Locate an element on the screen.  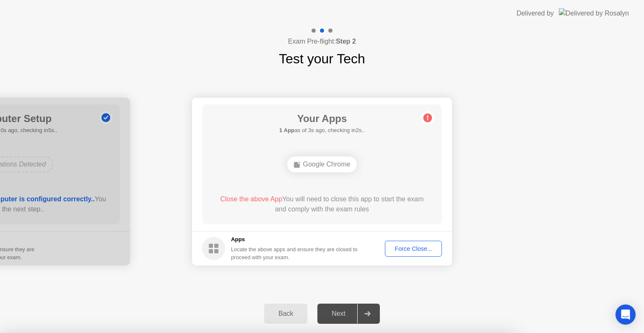
div: Google Chrome is located at coordinates (322, 164).